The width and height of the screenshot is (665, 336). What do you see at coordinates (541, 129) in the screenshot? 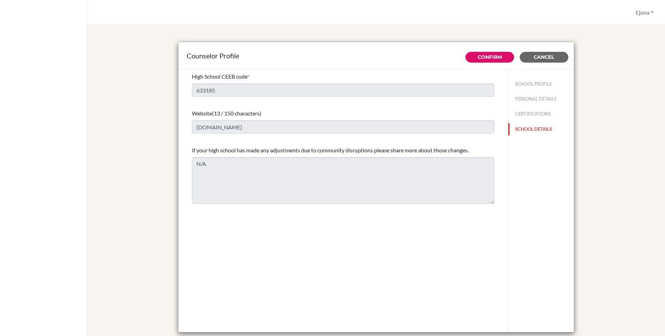
I see `button: SCHOOL DETAILS` at bounding box center [541, 129].